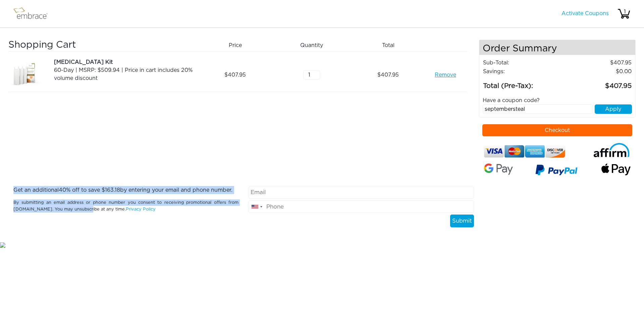 The width and height of the screenshot is (644, 322). I want to click on td: Savings :, so click(524, 71).